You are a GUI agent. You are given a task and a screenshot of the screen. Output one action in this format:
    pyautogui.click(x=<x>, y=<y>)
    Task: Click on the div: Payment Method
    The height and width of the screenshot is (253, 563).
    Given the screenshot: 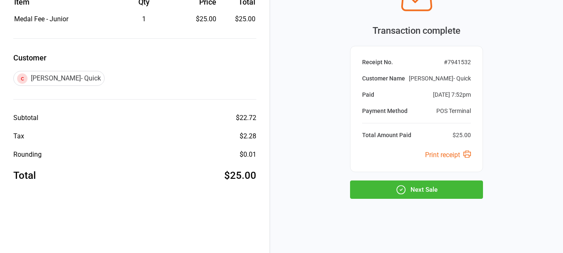 What is the action you would take?
    pyautogui.click(x=384, y=111)
    